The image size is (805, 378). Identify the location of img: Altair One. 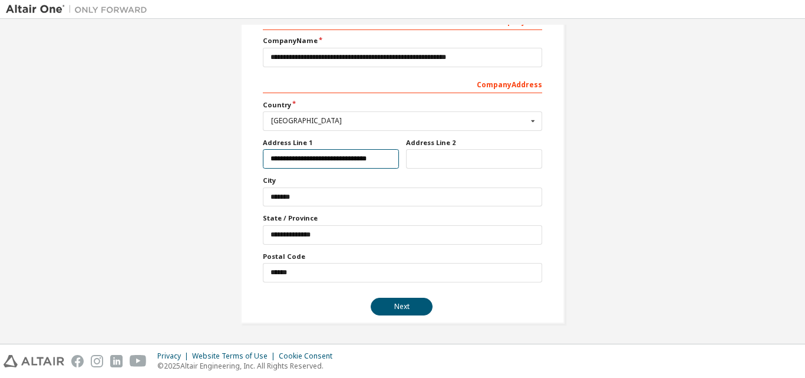
(80, 9).